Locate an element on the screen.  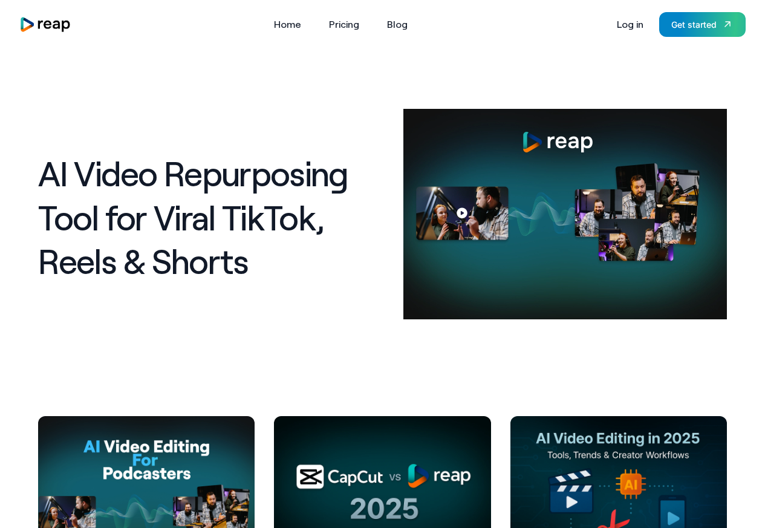
a: Get started is located at coordinates (702, 24).